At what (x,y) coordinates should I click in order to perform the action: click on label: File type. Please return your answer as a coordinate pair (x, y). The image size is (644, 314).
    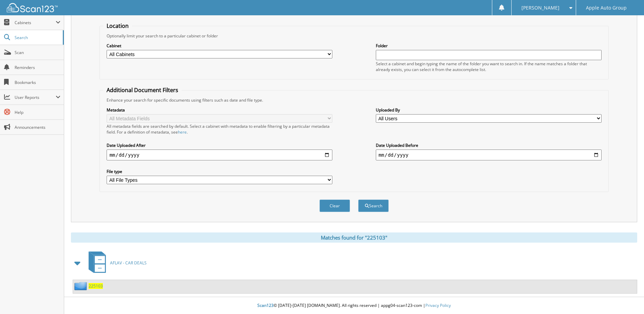
    Looking at the image, I should click on (219, 171).